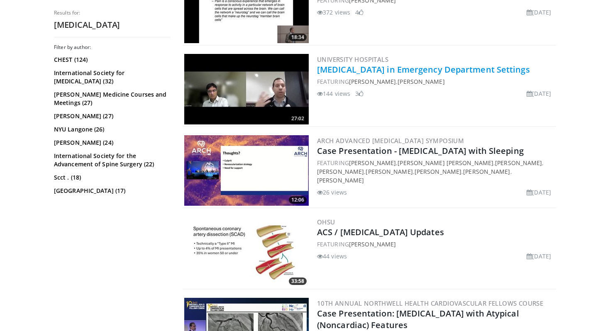  What do you see at coordinates (359, 12) in the screenshot?
I see `li: 4` at bounding box center [359, 12].